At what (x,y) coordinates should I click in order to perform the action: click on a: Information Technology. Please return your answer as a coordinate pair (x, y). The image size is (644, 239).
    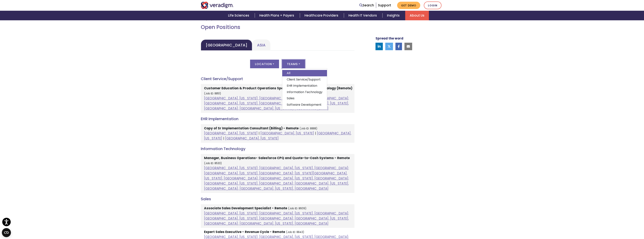
    Looking at the image, I should click on (305, 92).